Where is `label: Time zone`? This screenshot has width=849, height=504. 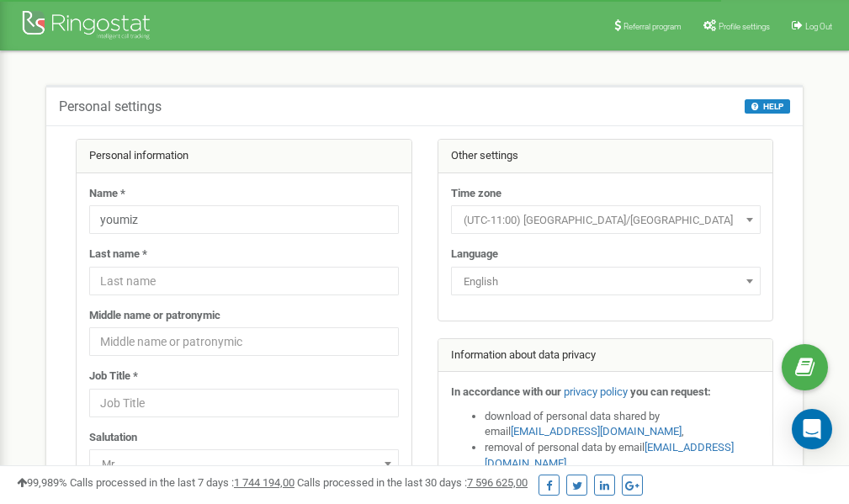 label: Time zone is located at coordinates (476, 194).